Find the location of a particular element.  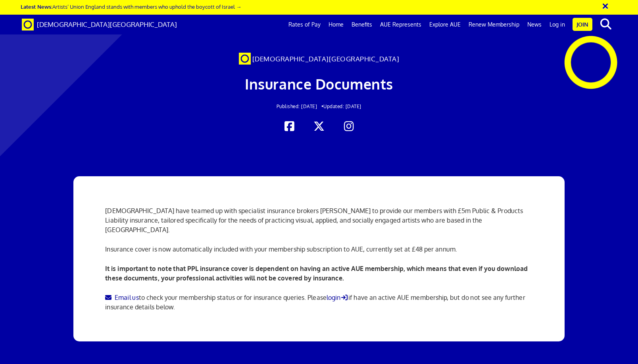

b: It is important to note that PPL insurance cover is dependent on having an active AUE membership,... is located at coordinates (316, 273).